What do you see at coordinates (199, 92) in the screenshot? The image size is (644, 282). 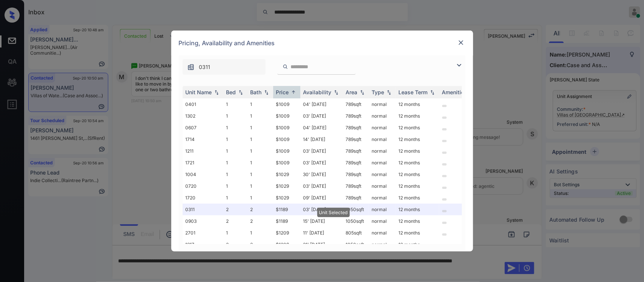 I see `div: Unit Name` at bounding box center [199, 92].